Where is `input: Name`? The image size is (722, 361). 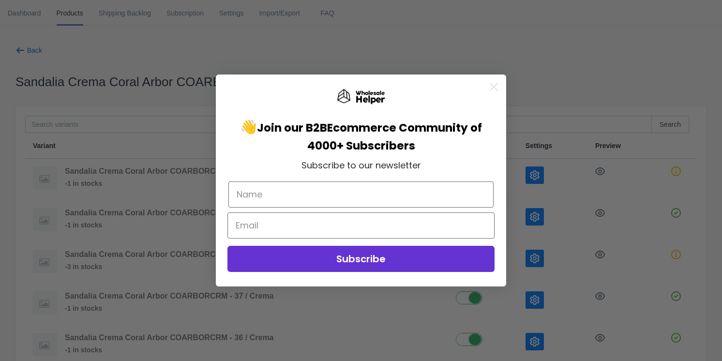 input: Name is located at coordinates (361, 194).